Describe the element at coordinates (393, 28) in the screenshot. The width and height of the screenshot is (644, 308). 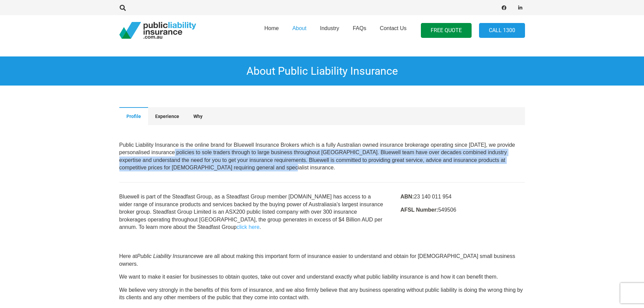
I see `span: Contact Us` at that location.